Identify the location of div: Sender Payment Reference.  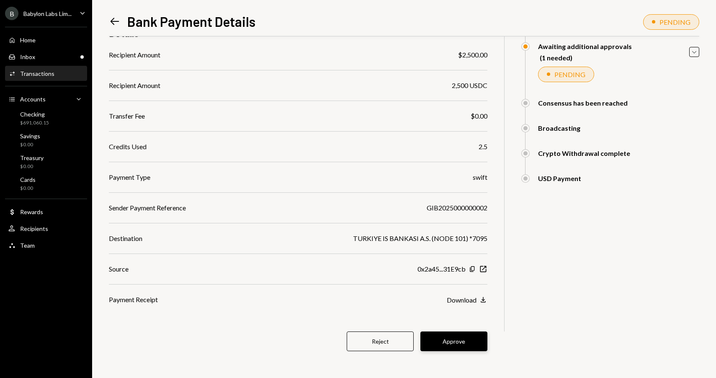
(147, 208).